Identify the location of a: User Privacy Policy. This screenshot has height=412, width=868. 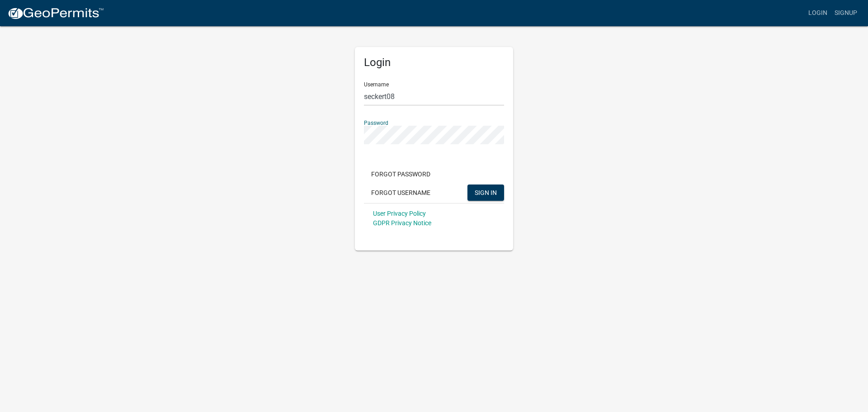
(400, 213).